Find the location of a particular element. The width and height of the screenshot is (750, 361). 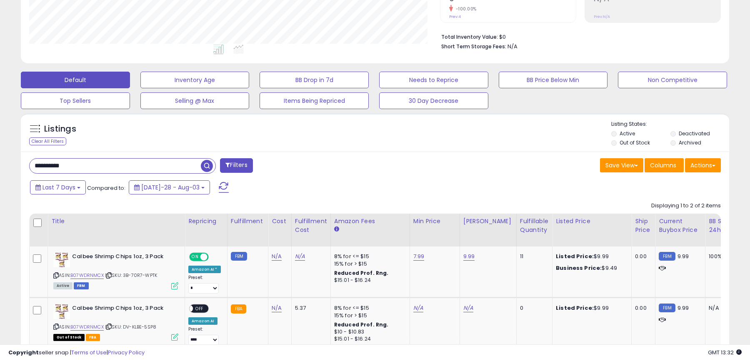

small: Prev: N/A is located at coordinates (602, 17).